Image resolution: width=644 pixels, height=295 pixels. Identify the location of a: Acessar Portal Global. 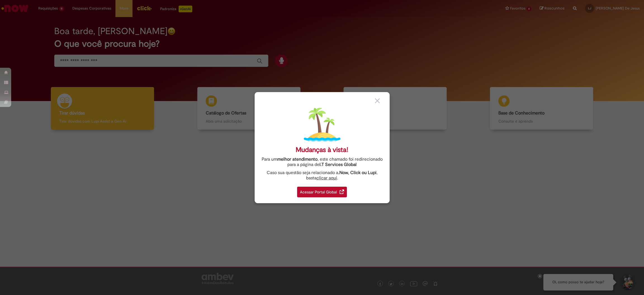
(322, 190).